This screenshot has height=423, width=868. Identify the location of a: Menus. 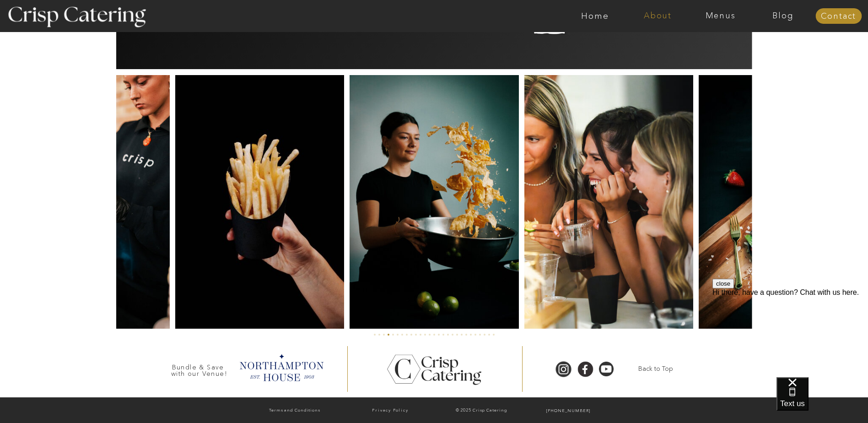
(720, 16).